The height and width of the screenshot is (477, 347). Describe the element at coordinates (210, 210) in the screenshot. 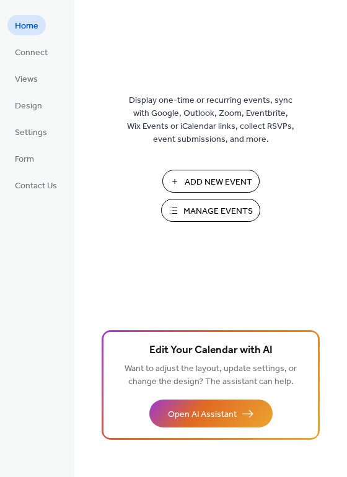

I see `button: Manage Events` at that location.